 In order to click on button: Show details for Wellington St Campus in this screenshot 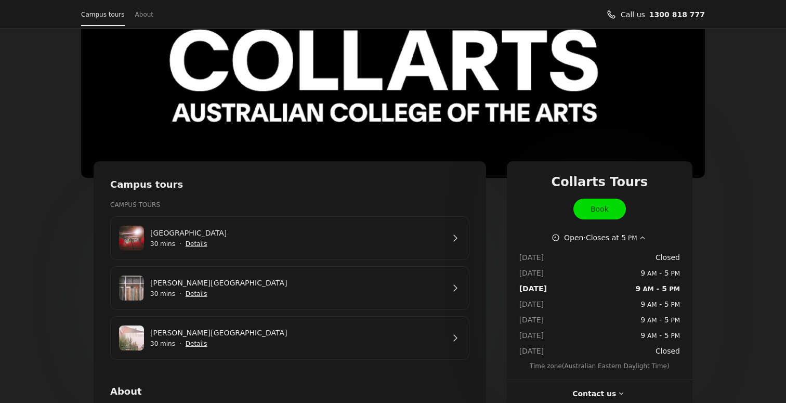, I will do `click(197, 244)`.